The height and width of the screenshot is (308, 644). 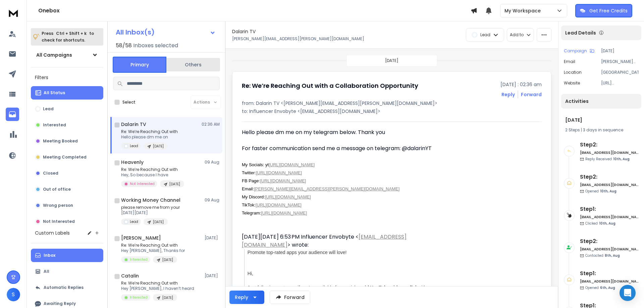 What do you see at coordinates (573, 72) in the screenshot?
I see `p: location` at bounding box center [573, 72].